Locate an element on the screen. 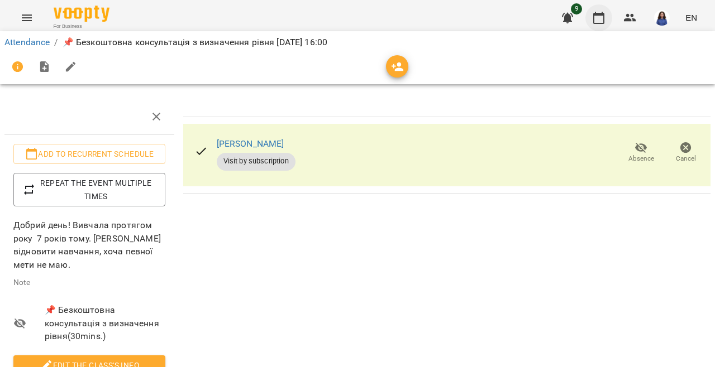  img: 896d7bd98bada4a398fcb6f6c121a1d1.png is located at coordinates (662, 18).